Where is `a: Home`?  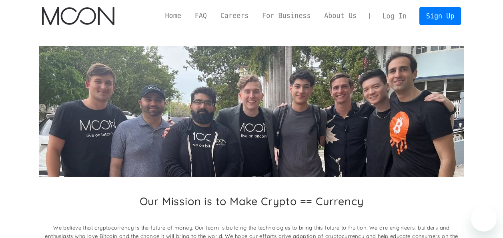 a: Home is located at coordinates (173, 16).